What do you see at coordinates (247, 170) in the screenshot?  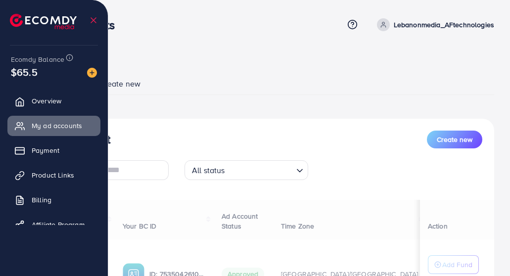 I see `div: Search for option` at bounding box center [247, 170].